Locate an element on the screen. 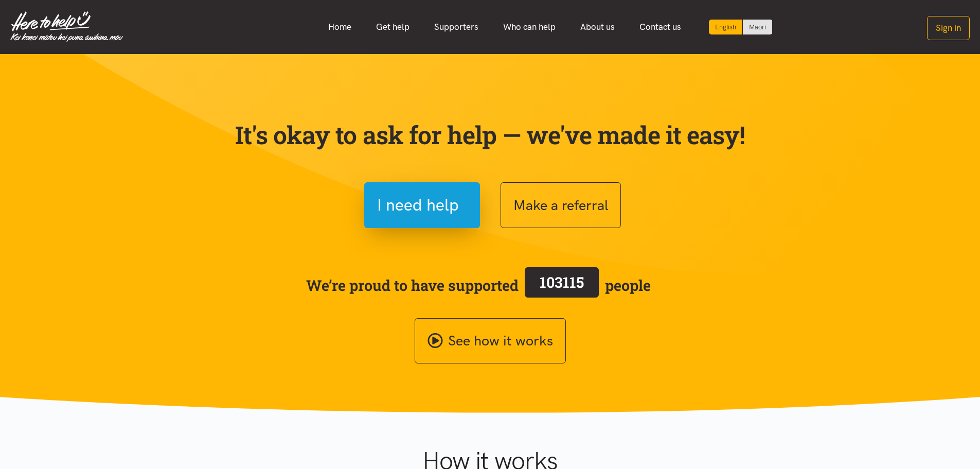 Image resolution: width=980 pixels, height=469 pixels. button: Sign in is located at coordinates (948, 28).